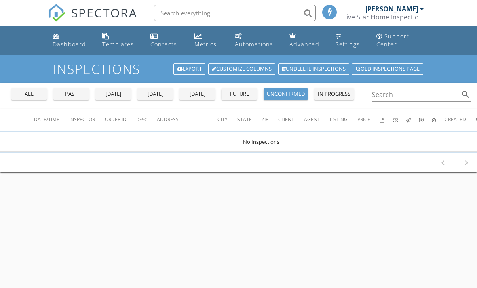  I want to click on button: future, so click(239, 94).